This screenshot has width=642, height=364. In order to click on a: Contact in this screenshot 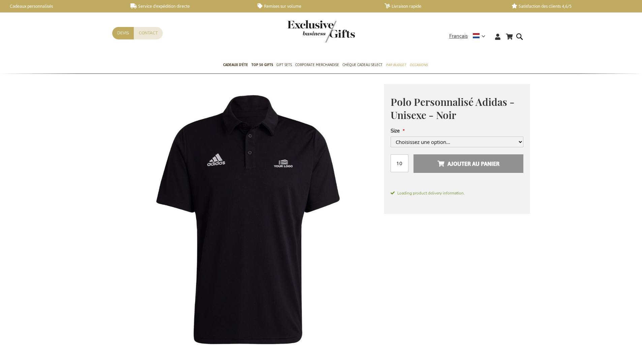, I will do `click(148, 33)`.